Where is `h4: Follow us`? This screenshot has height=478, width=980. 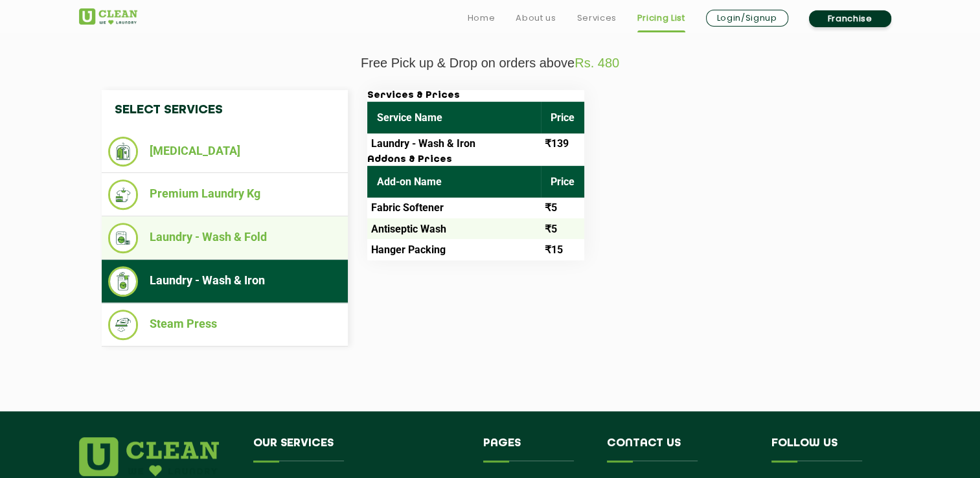
h4: Follow us is located at coordinates (828, 449).